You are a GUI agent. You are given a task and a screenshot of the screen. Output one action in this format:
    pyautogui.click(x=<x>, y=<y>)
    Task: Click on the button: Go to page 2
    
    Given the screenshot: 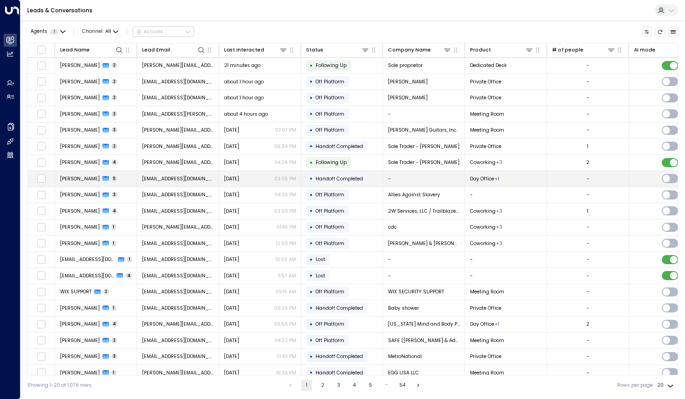 What is the action you would take?
    pyautogui.click(x=322, y=385)
    